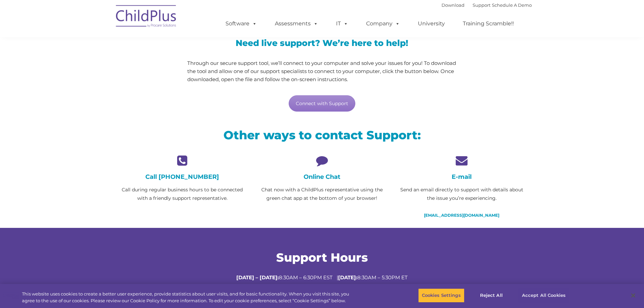  I want to click on p: Through our secure support tool, we’ll connect to your computer and solve your issues for you! To..., so click(322, 71).